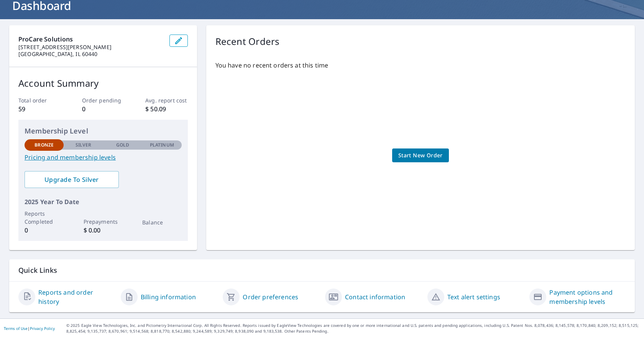  What do you see at coordinates (166, 100) in the screenshot?
I see `p: Avg. report cost` at bounding box center [166, 100].